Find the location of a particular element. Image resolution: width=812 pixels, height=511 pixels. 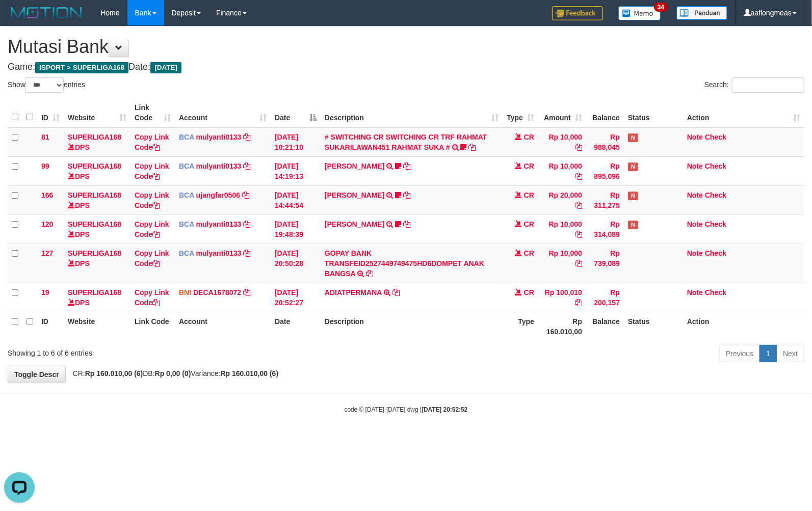

td: Rp 314,089 is located at coordinates (605, 229).